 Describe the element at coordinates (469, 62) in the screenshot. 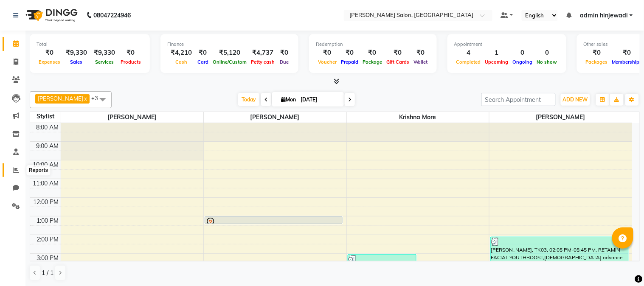

I see `span: Completed` at that location.